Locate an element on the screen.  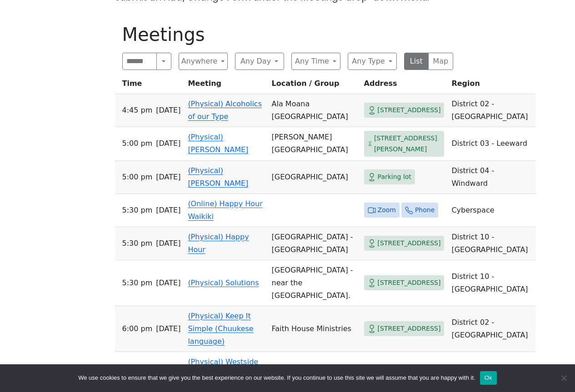
th: Location / Group is located at coordinates (314, 85).